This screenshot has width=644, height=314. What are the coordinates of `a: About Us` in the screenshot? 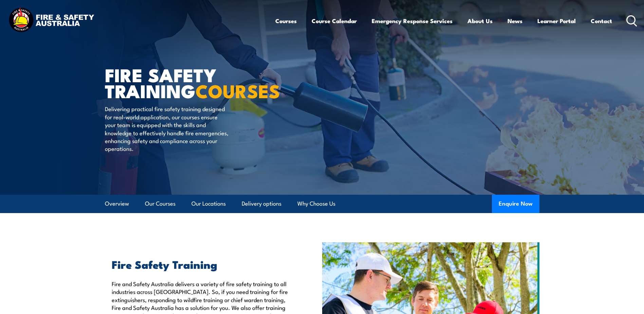 It's located at (480, 21).